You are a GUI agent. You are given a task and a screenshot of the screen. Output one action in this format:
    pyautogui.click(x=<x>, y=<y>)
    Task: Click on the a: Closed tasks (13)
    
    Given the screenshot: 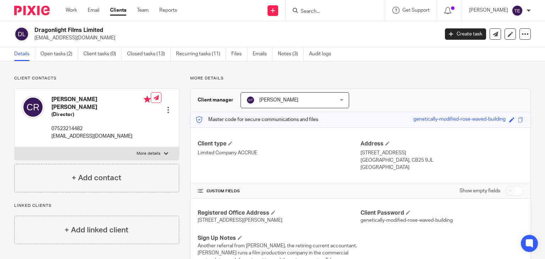 What is the action you would take?
    pyautogui.click(x=149, y=54)
    